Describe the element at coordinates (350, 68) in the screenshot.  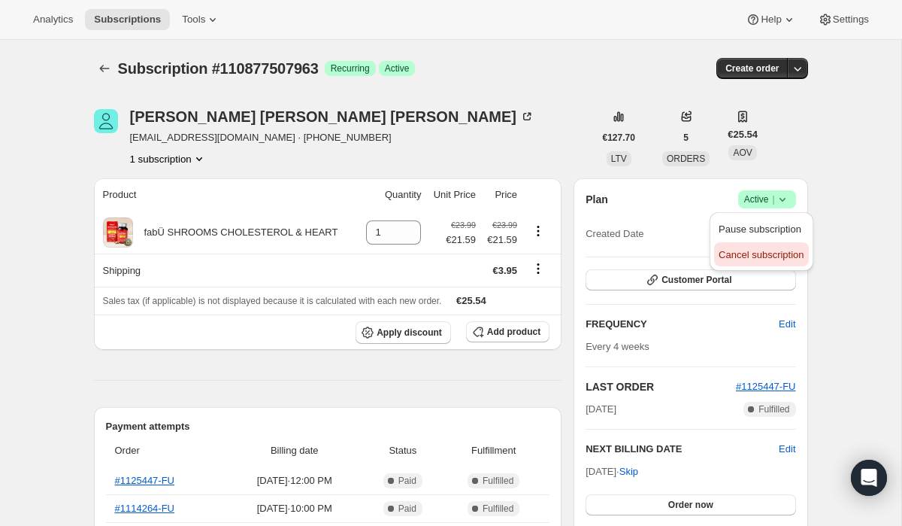
I see `span: Recurring` at that location.